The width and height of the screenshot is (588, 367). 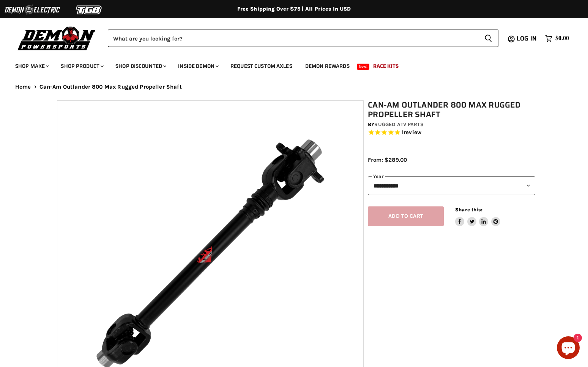 I want to click on a: Home, so click(x=23, y=87).